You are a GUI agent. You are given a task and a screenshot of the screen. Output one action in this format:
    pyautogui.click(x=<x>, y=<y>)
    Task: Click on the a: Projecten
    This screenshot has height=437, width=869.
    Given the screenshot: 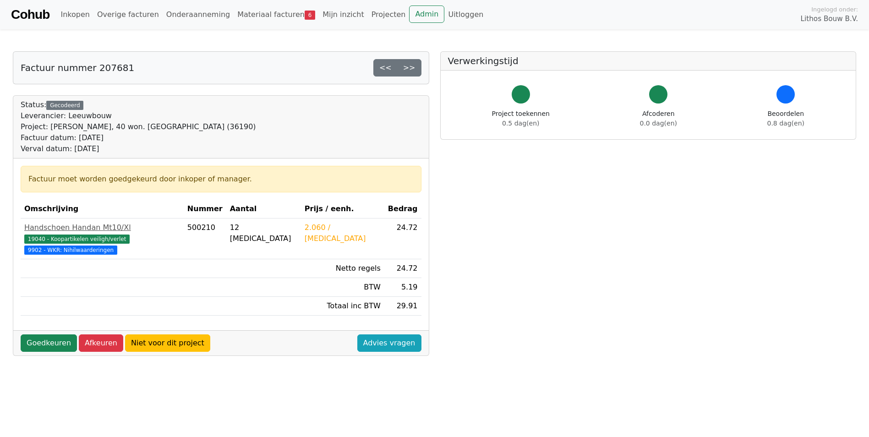 What is the action you would take?
    pyautogui.click(x=388, y=15)
    